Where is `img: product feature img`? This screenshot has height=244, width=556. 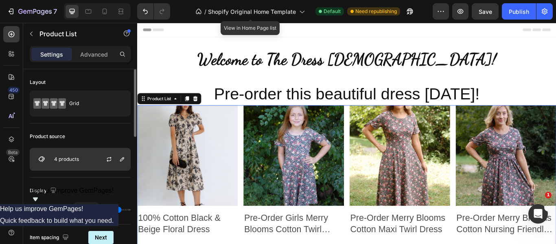
img: product feature img is located at coordinates (42, 159).